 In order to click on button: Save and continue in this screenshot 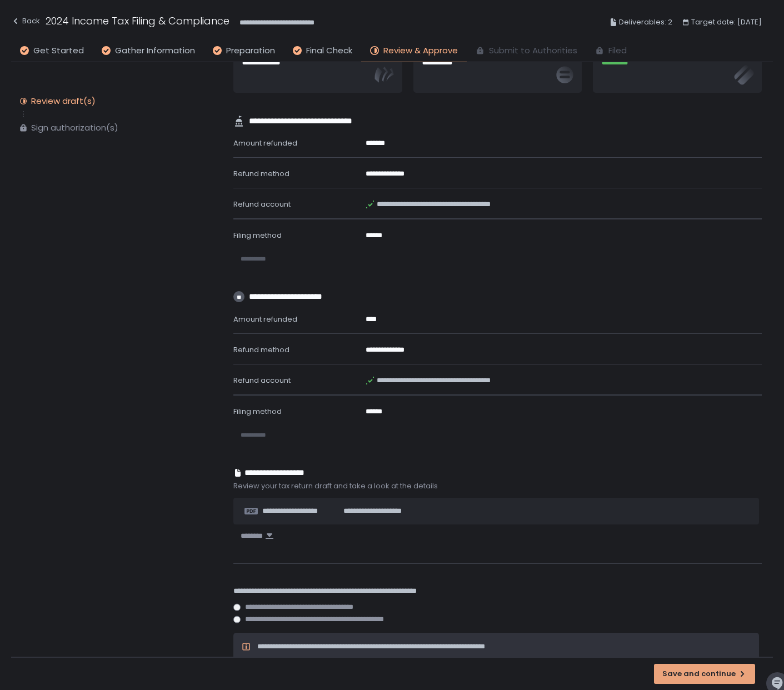, I will do `click(704, 674)`.